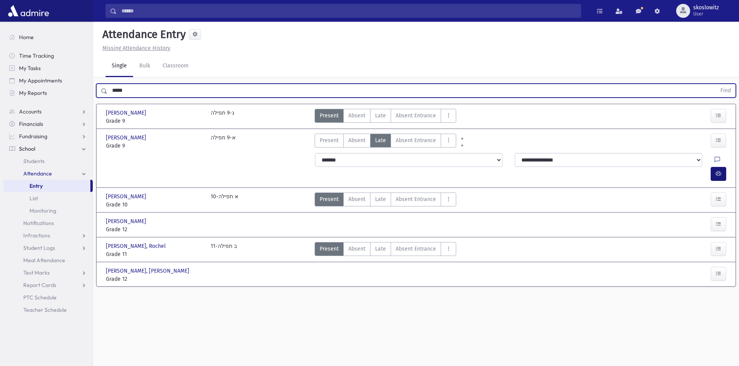 This screenshot has height=366, width=739. What do you see at coordinates (48, 68) in the screenshot?
I see `a: My Tasks` at bounding box center [48, 68].